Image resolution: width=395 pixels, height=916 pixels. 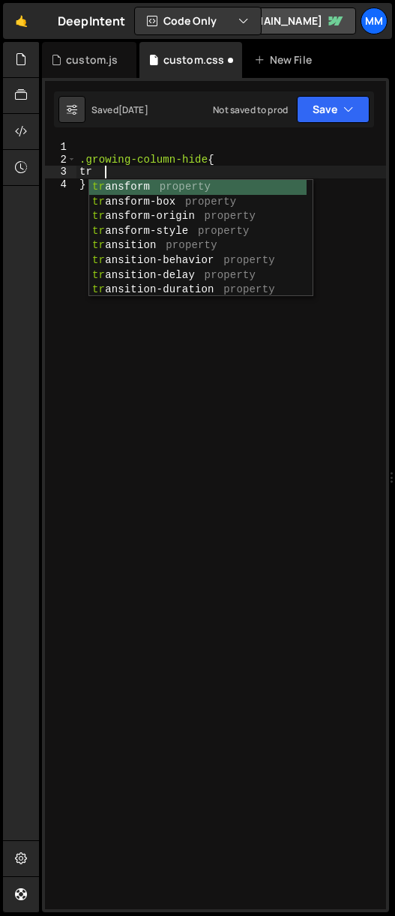 What do you see at coordinates (286, 60) in the screenshot?
I see `div: New File` at bounding box center [286, 60].